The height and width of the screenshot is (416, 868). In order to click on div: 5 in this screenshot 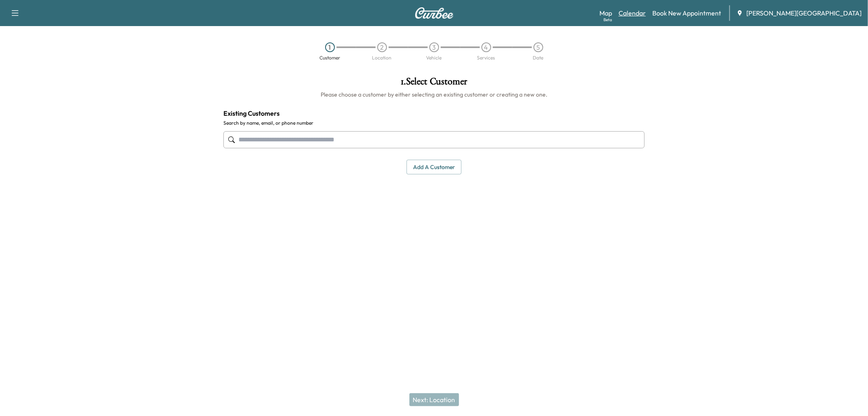, I will do `click(538, 48)`.